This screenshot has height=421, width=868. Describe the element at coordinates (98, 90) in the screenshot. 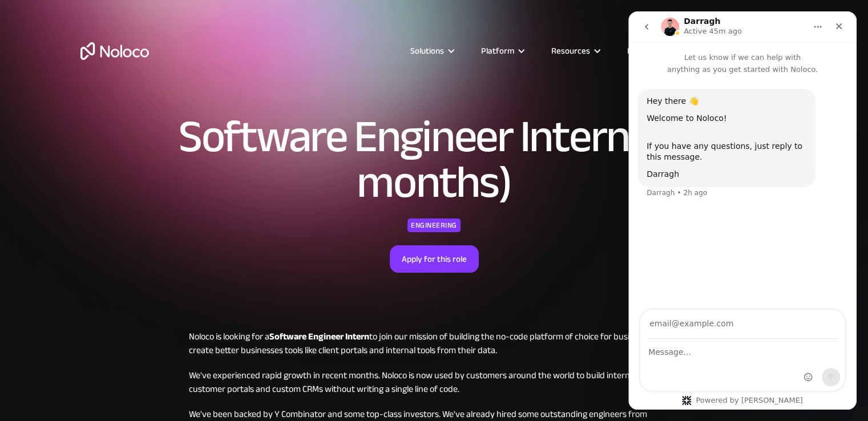

I see `div: Hey there 👋` at that location.